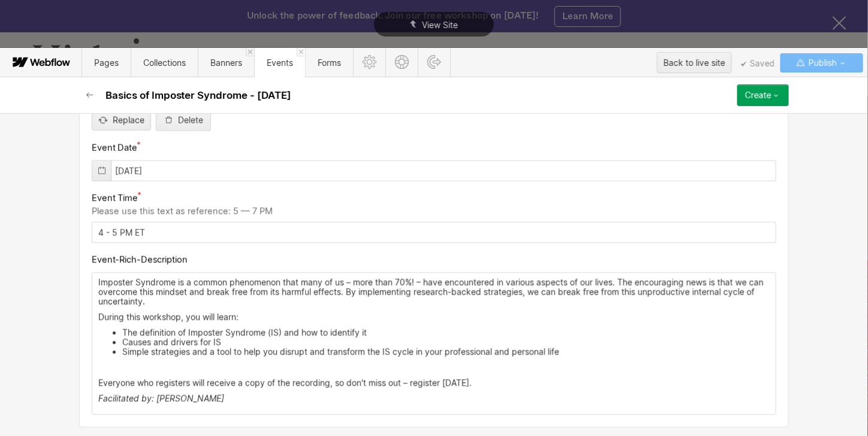 The width and height of the screenshot is (868, 436). Describe the element at coordinates (183, 121) in the screenshot. I see `button: Delete` at that location.